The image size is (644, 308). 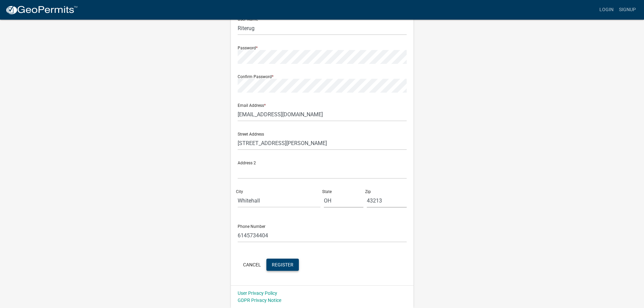 I want to click on a: GDPR Privacy Notice, so click(x=259, y=300).